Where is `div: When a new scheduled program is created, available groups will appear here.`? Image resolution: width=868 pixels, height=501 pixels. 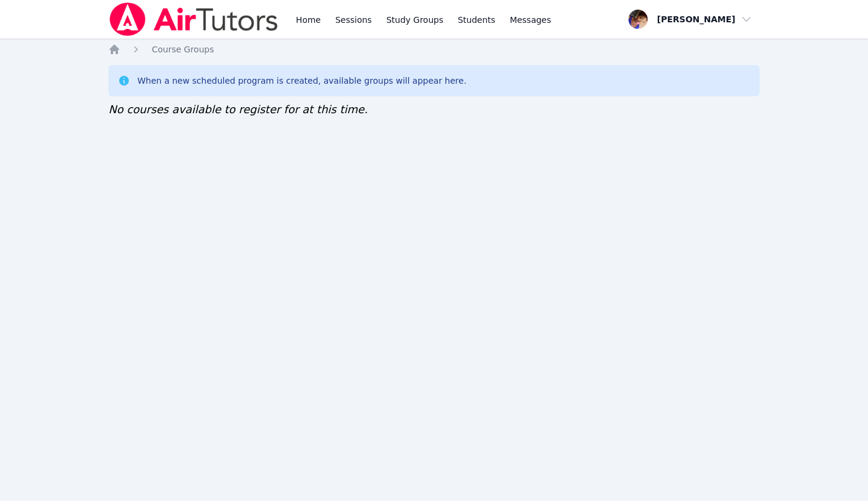
div: When a new scheduled program is created, available groups will appear here. is located at coordinates (301, 81).